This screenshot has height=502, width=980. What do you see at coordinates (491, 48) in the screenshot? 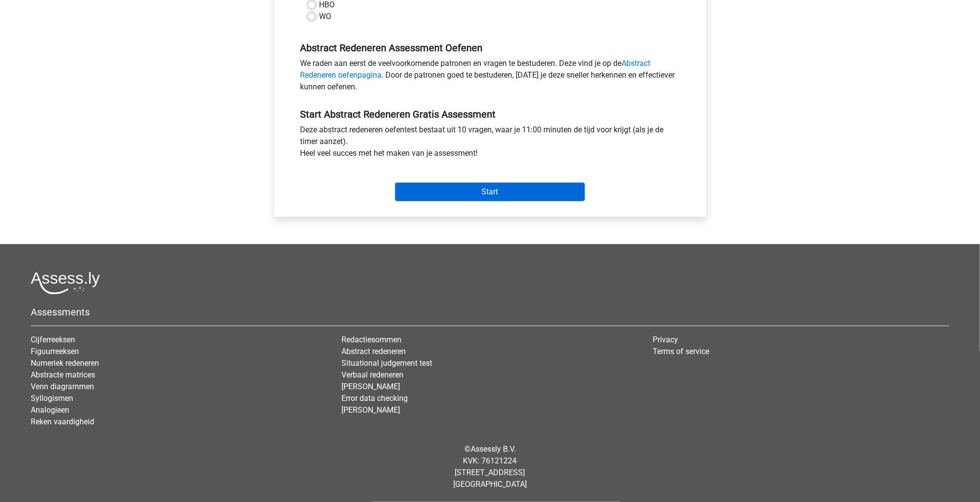
I see `h5: Abstract Redeneren Assessment Oefenen` at bounding box center [491, 48].